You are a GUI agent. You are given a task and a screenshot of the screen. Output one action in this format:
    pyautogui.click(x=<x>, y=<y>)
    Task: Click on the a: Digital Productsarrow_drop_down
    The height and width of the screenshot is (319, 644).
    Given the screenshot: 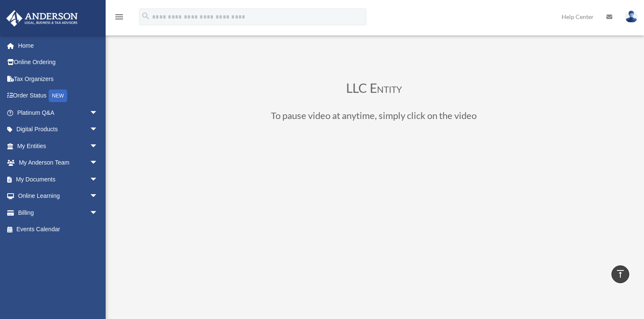 What is the action you would take?
    pyautogui.click(x=58, y=130)
    